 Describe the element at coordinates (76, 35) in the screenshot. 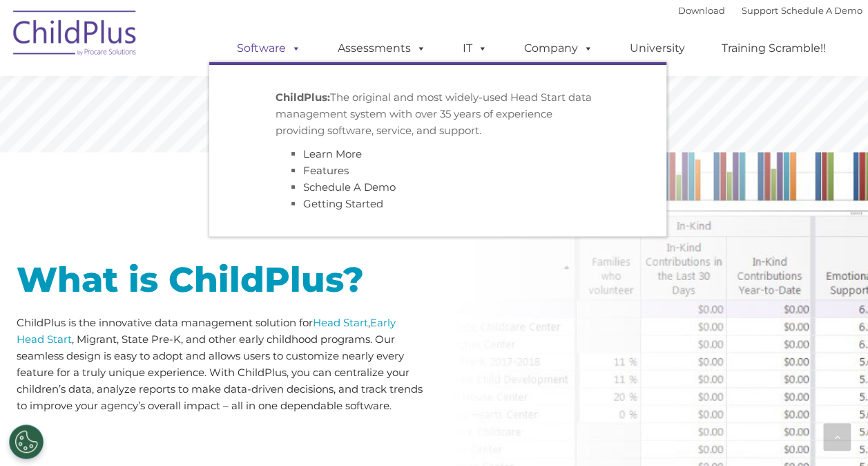

I see `img: ChildPlus by Procare Solutions` at that location.